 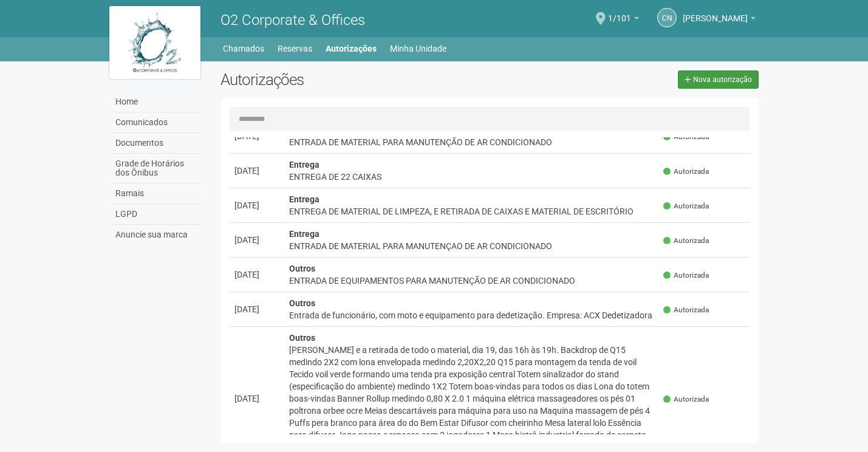 I want to click on a: Nova autorização, so click(x=718, y=80).